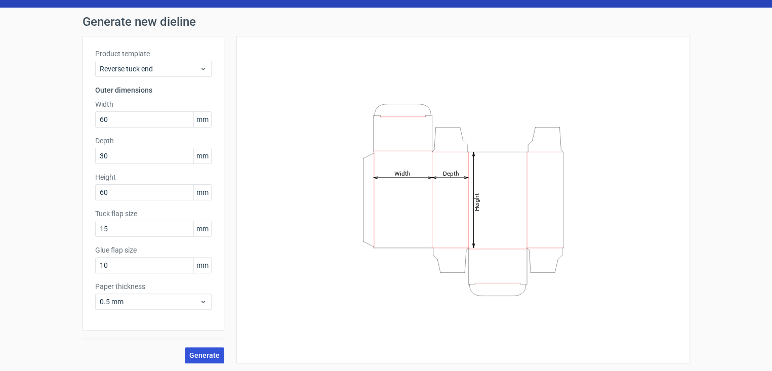 This screenshot has height=371, width=772. I want to click on label: Width, so click(153, 104).